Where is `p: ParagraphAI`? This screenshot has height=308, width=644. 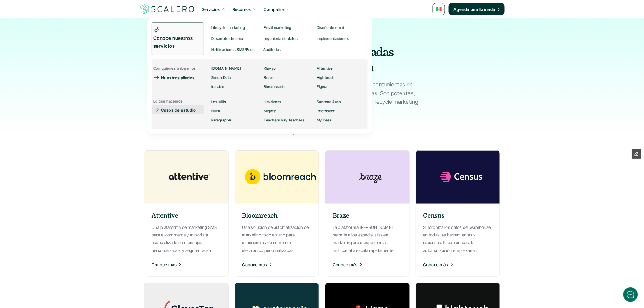
p: ParagraphAI is located at coordinates (222, 120).